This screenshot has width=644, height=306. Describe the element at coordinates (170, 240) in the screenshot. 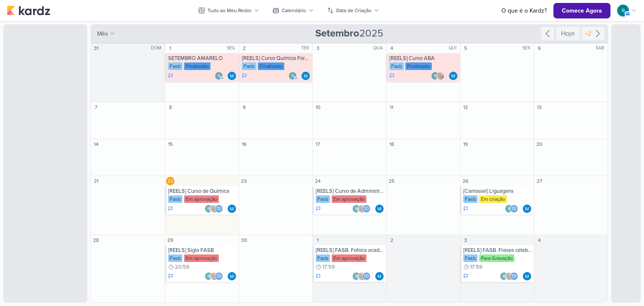

I see `div: 29` at that location.